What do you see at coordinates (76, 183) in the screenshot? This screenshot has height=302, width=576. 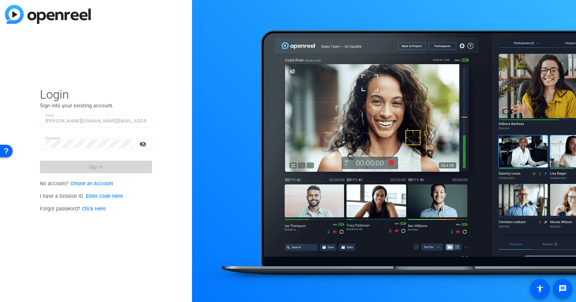 I see `span: No account?` at bounding box center [76, 183].